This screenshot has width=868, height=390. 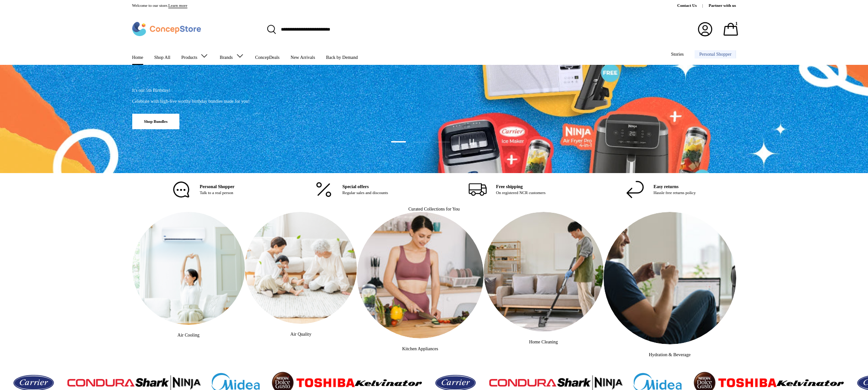 I want to click on a: ConcepStore, so click(x=167, y=29).